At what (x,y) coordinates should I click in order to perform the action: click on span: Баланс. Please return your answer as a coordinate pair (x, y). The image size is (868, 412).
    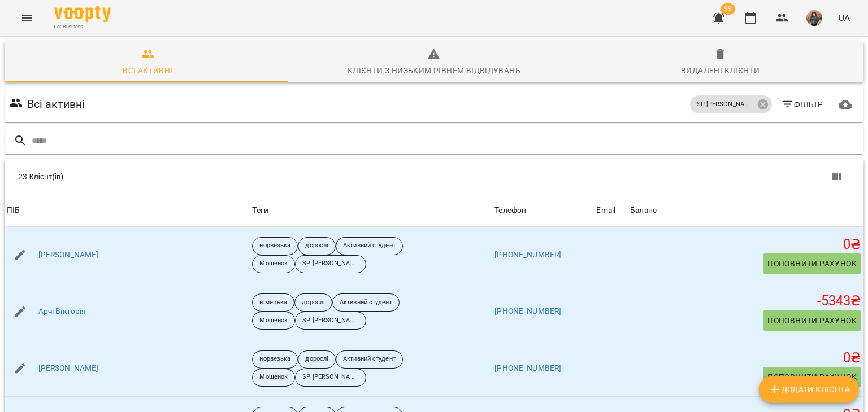
    Looking at the image, I should click on (745, 210).